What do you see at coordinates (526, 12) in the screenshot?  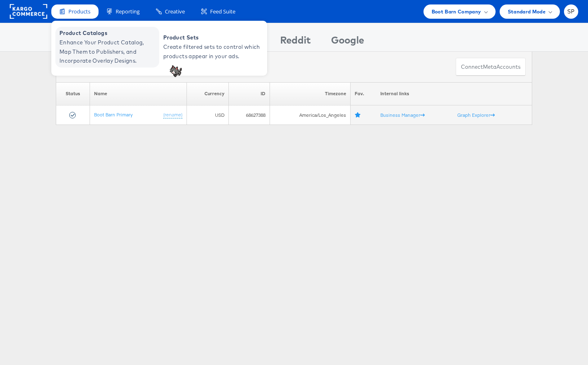 I see `span: Standard Mode` at bounding box center [526, 12].